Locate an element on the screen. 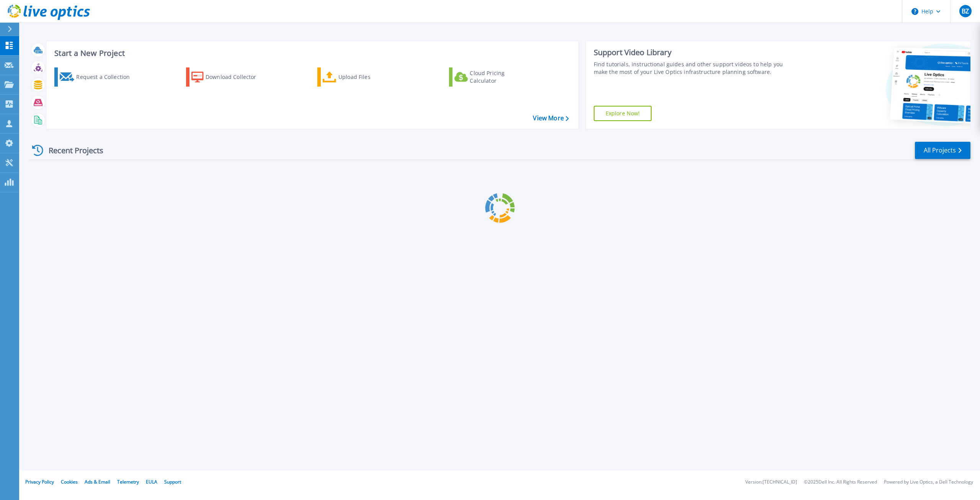 Image resolution: width=980 pixels, height=500 pixels. span: BZ is located at coordinates (965, 11).